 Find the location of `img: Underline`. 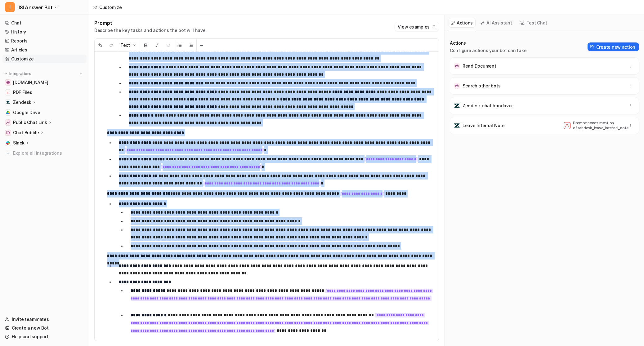

img: Underline is located at coordinates (168, 45).